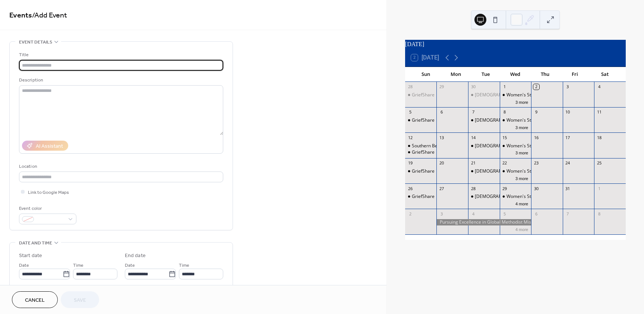 Image resolution: width=644 pixels, height=314 pixels. I want to click on div: Title, so click(120, 55).